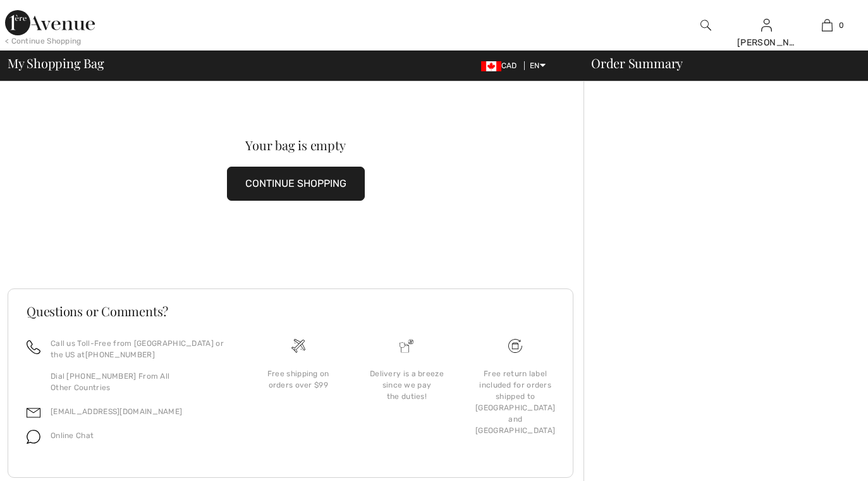 Image resolution: width=868 pixels, height=481 pixels. What do you see at coordinates (406, 346) in the screenshot?
I see `img: Delivery is a breeze since we pay the duties!` at bounding box center [406, 346].